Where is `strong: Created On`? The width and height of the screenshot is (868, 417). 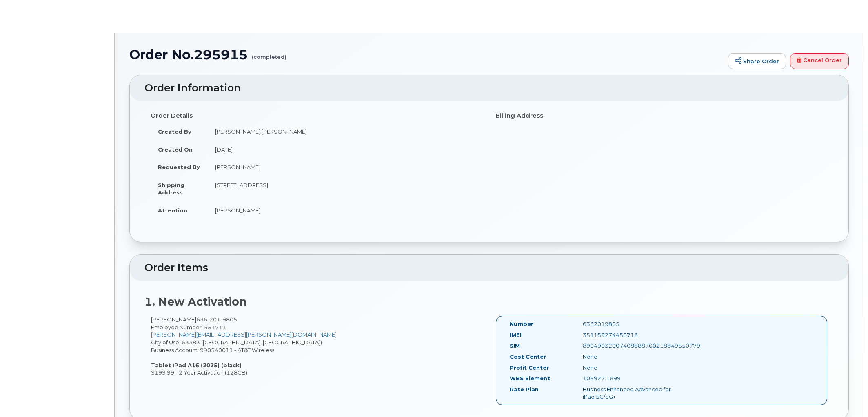
strong: Created On is located at coordinates (175, 149).